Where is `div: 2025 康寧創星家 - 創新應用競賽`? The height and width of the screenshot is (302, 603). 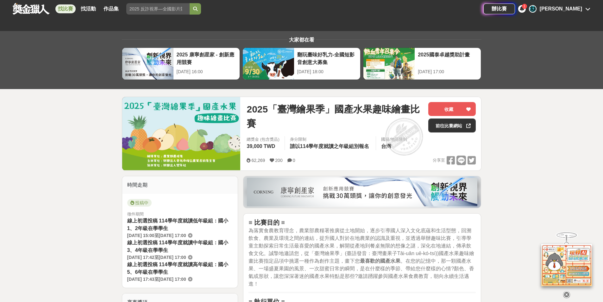
div: 2025 康寧創星家 - 創新應用競賽 is located at coordinates (207, 58).